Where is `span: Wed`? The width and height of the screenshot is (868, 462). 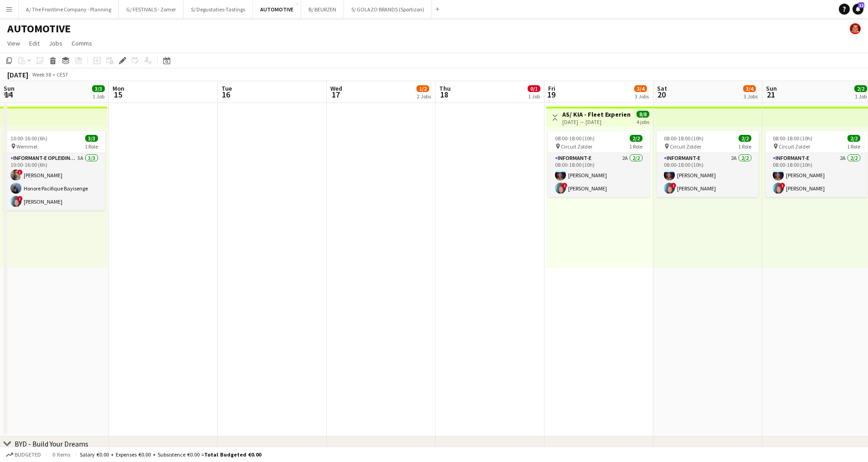
span: Wed is located at coordinates (336, 88).